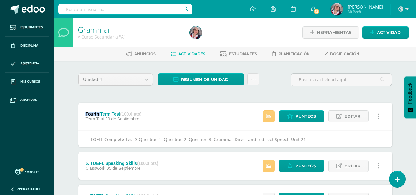 The width and height of the screenshot is (416, 195). Describe the element at coordinates (290, 54) in the screenshot. I see `a: Planificación` at that location.